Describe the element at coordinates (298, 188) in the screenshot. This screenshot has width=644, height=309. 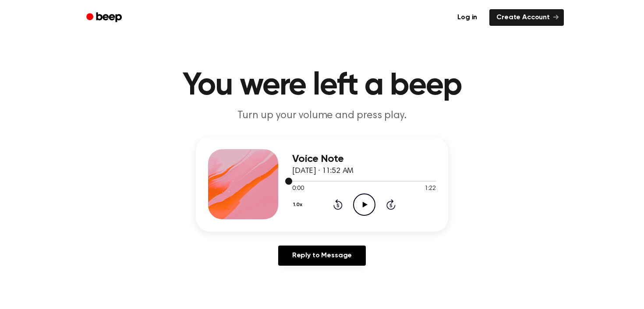
I see `span: 0:00` at that location.